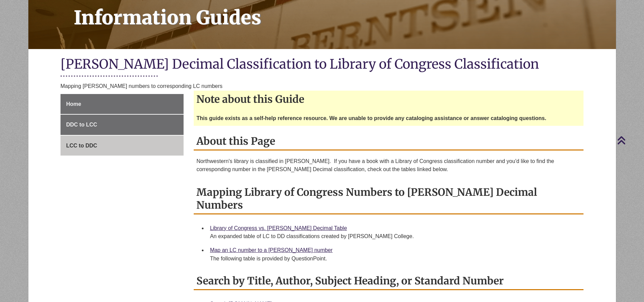  What do you see at coordinates (82, 146) in the screenshot?
I see `span: LCC to DDC` at bounding box center [82, 146].